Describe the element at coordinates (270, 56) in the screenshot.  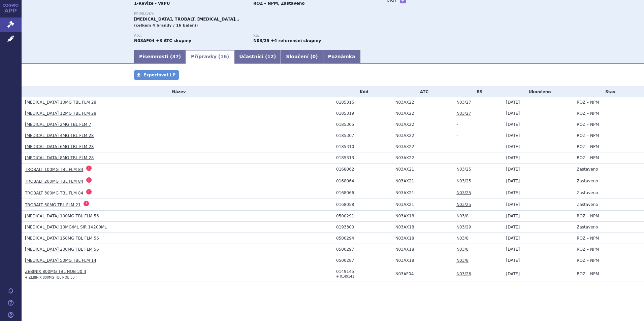
I see `span: 12` at that location.